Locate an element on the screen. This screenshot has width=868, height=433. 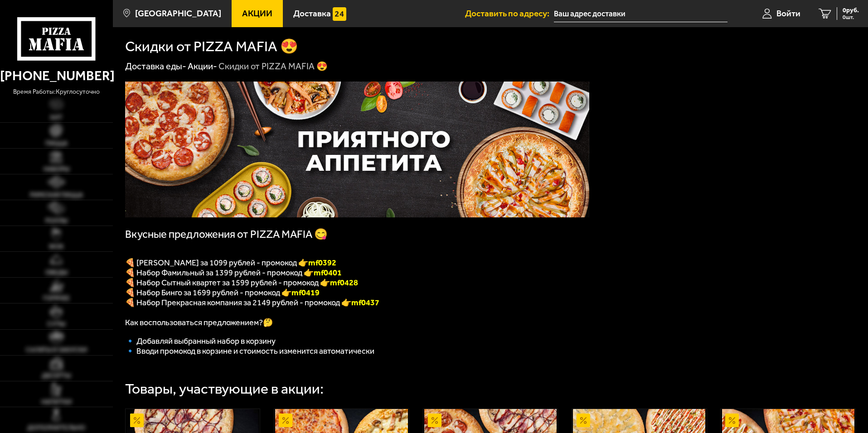
span: Хит is located at coordinates (56, 118).